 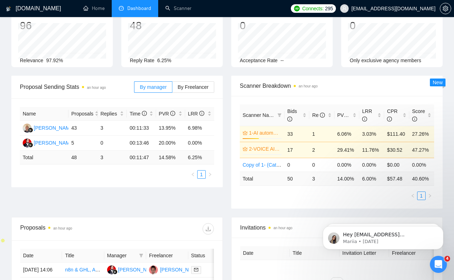 I want to click on th: Freelancer, so click(x=167, y=255).